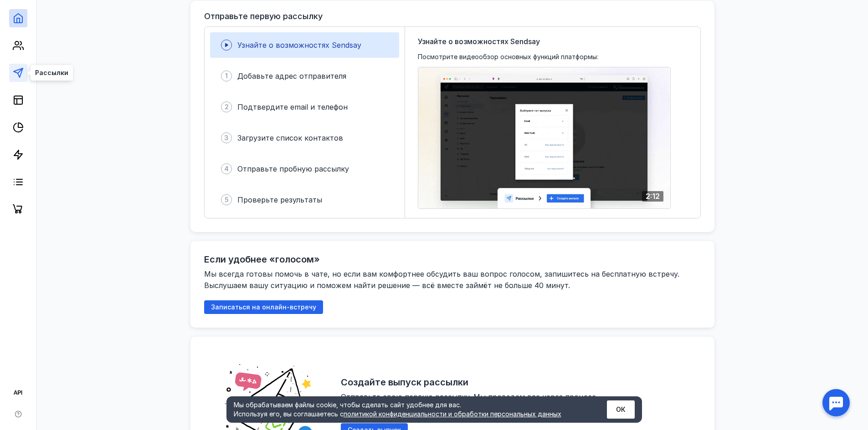  I want to click on span: Отправьте пробную рассылку, so click(293, 169).